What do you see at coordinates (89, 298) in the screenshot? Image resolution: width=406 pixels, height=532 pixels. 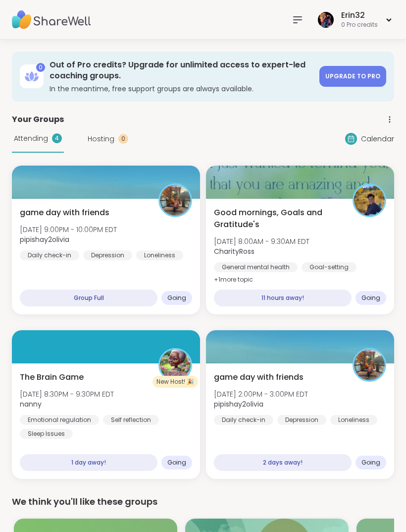 I see `div: Group Full` at bounding box center [89, 298].